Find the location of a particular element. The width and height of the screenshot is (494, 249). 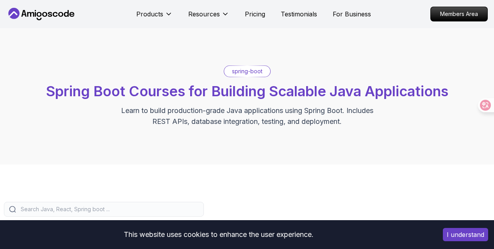

div: This website uses cookies to enhance the user experience. is located at coordinates (218, 235).